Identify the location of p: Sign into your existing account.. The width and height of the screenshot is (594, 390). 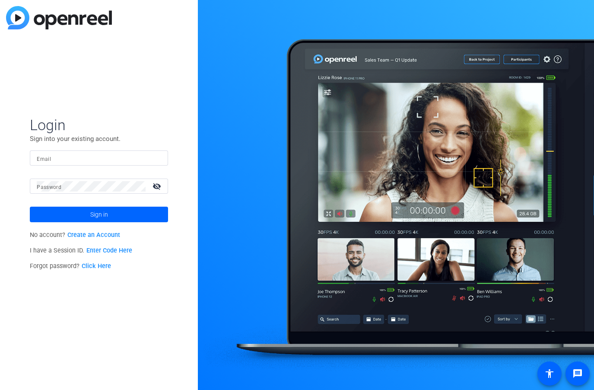
(99, 139).